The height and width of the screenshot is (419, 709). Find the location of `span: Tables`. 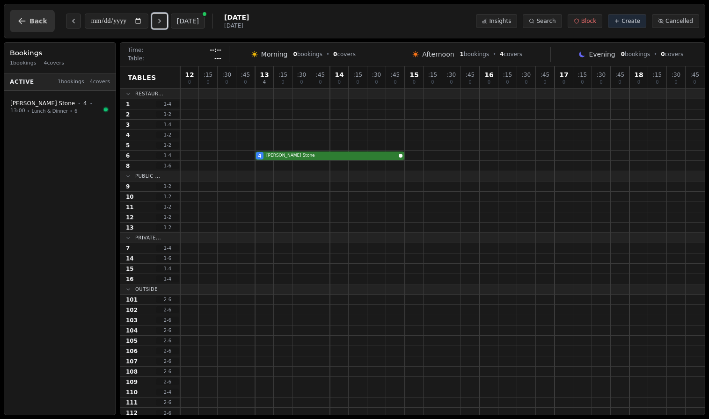

span: Tables is located at coordinates (142, 78).